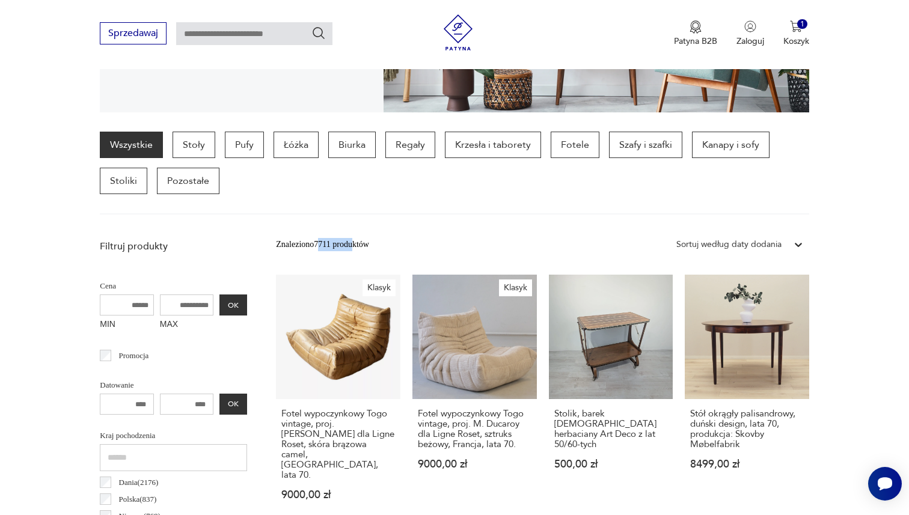  I want to click on a: Krzesła i taborety, so click(493, 145).